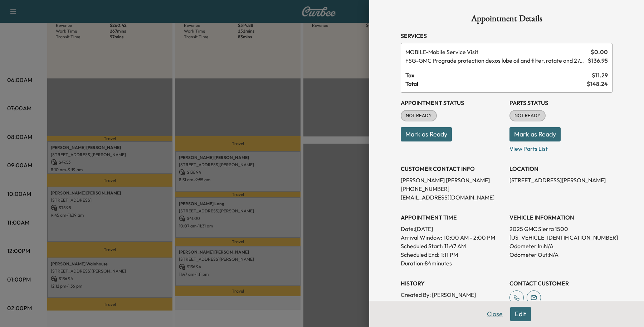  Describe the element at coordinates (455, 246) in the screenshot. I see `p: 11:47 AM` at that location.